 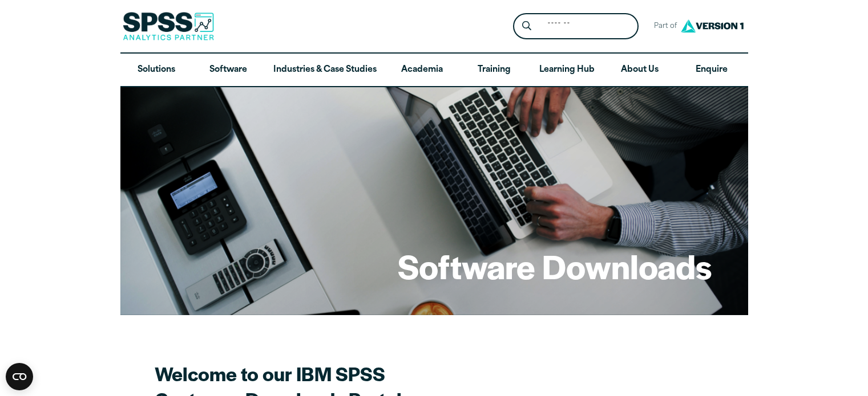 What do you see at coordinates (168, 26) in the screenshot?
I see `img: SPSS Analytics Partner` at bounding box center [168, 26].